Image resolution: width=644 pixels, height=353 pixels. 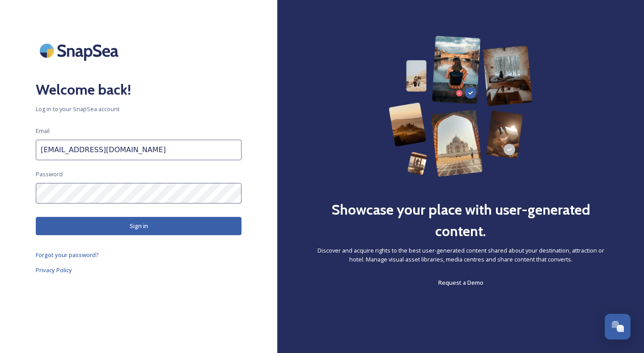 What do you see at coordinates (138, 270) in the screenshot?
I see `a: Privacy Policy` at bounding box center [138, 270].